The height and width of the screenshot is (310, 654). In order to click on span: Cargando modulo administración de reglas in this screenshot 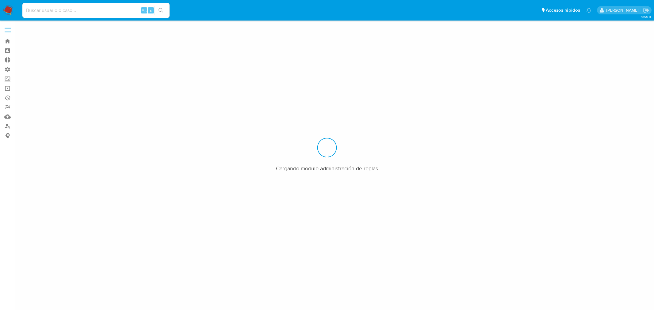, I will do `click(327, 169)`.